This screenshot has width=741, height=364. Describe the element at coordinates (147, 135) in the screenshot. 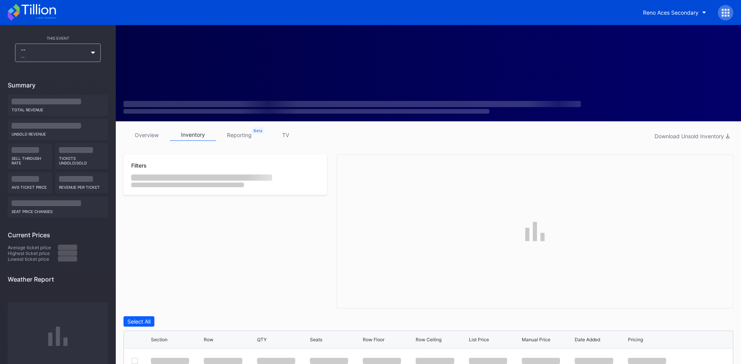

I see `a: overview` at that location.